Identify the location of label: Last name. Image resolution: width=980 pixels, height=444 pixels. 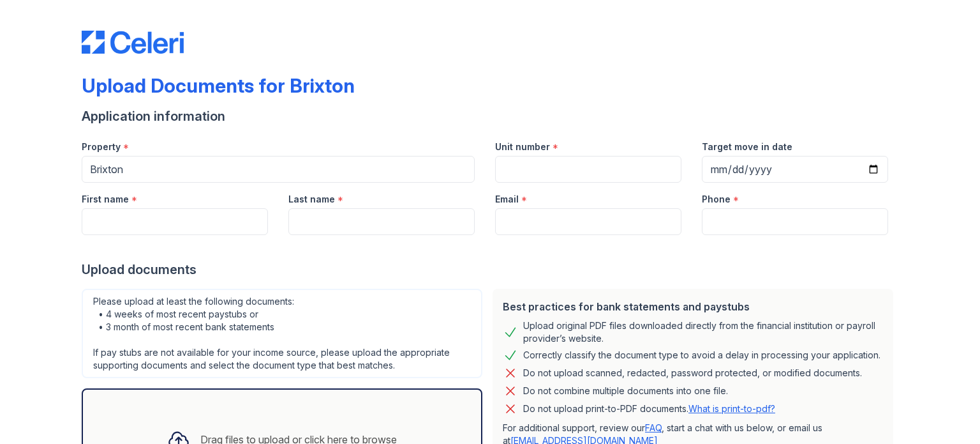
(312, 199).